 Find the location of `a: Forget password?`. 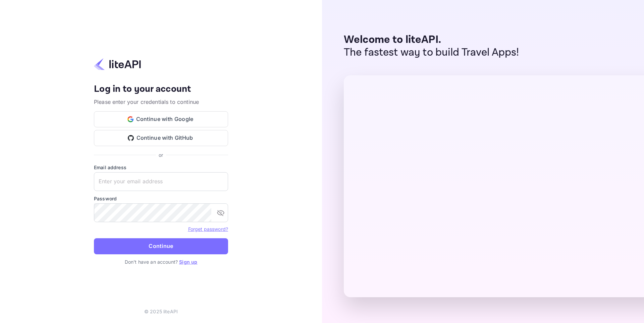

a: Forget password? is located at coordinates (208, 229).